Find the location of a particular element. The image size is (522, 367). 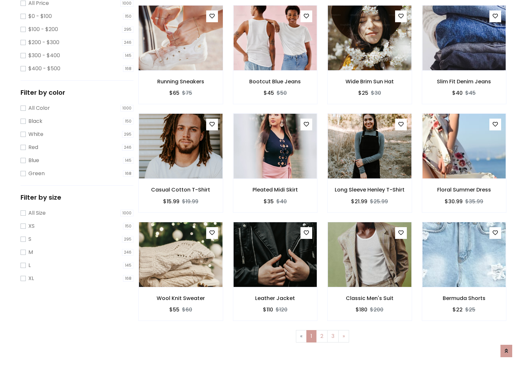

h6: Floral Summer Dress is located at coordinates (464, 189).